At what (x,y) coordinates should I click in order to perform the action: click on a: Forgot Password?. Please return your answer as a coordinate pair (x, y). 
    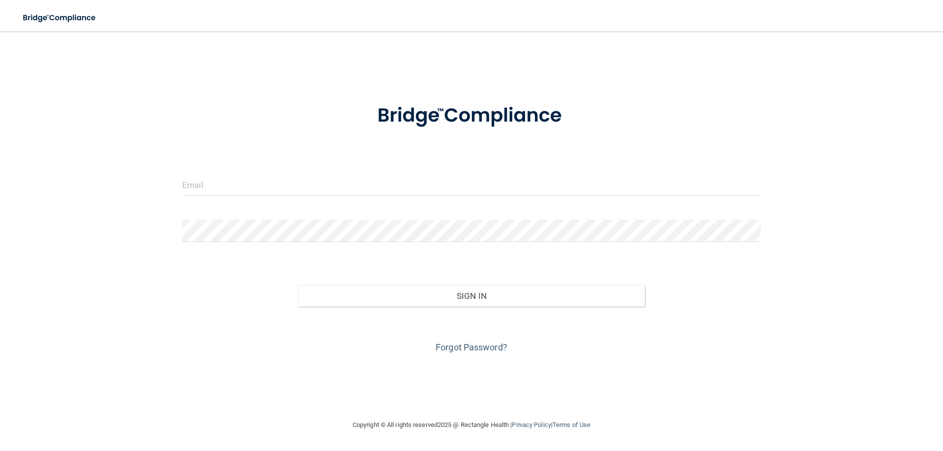
    Looking at the image, I should click on (471, 347).